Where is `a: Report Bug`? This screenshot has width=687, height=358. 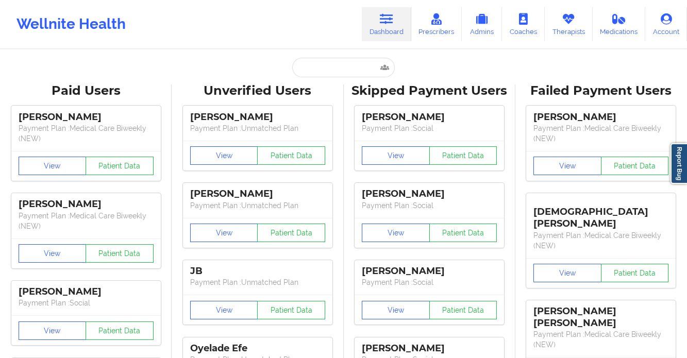
a: Report Bug is located at coordinates (679, 163).